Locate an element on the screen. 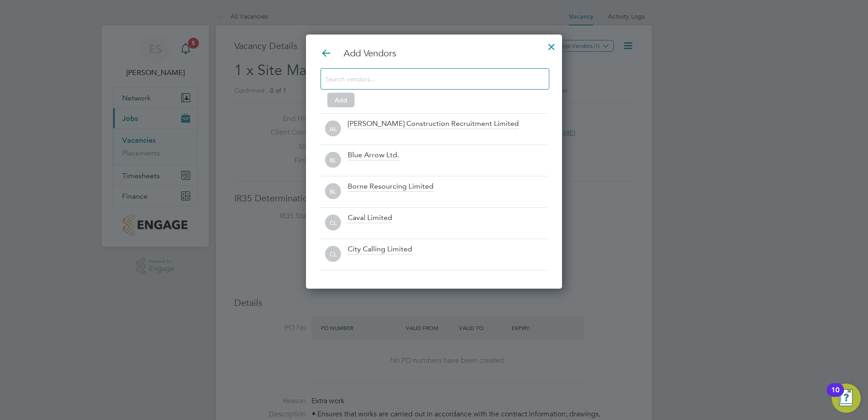  div: 10 is located at coordinates (836, 395).